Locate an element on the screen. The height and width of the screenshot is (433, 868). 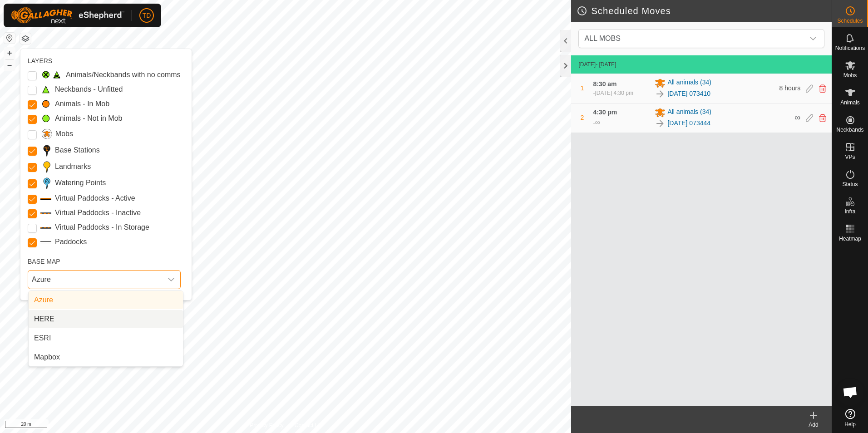
label: Virtual Paddocks - Active is located at coordinates (95, 198).